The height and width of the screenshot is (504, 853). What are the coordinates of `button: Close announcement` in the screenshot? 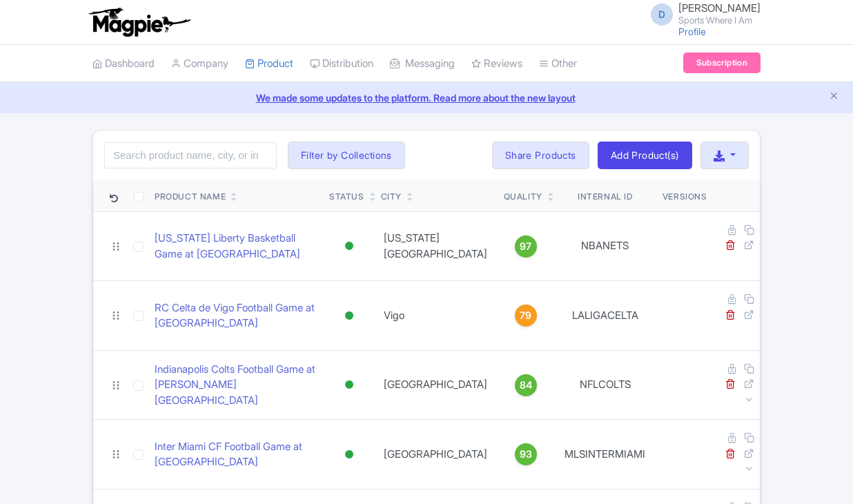 It's located at (834, 97).